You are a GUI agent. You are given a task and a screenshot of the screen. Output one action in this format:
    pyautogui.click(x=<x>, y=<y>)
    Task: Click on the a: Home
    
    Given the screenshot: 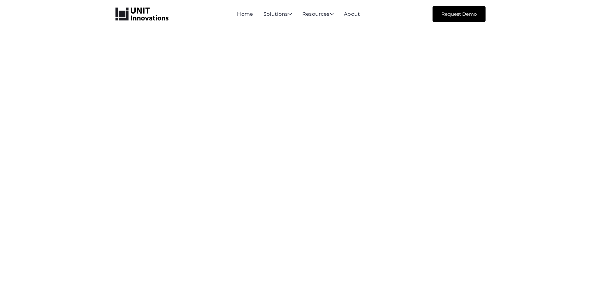 What is the action you would take?
    pyautogui.click(x=245, y=14)
    